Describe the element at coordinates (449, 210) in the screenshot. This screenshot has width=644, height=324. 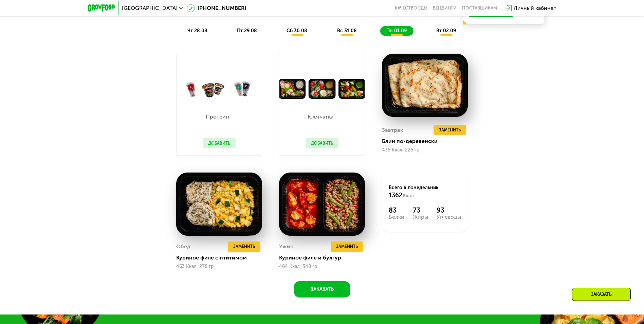
I see `div: 93` at that location.